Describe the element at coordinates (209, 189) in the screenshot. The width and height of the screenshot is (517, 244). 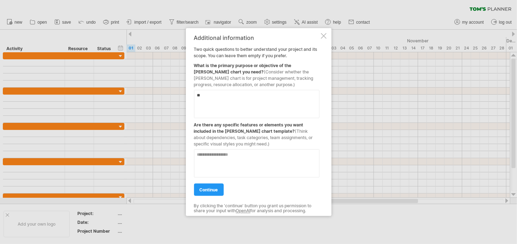
I see `a: continue` at that location.